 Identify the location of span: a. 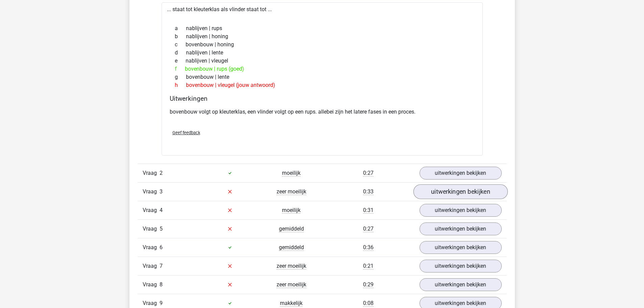
(180, 29).